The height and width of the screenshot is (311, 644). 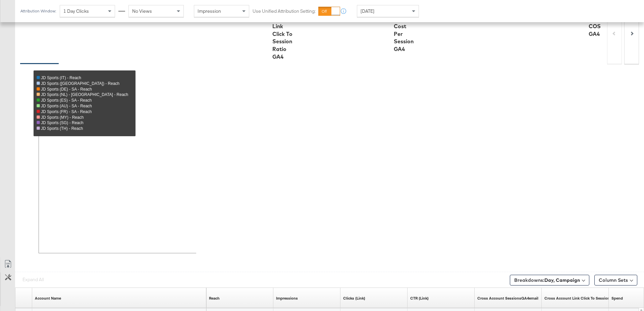 What do you see at coordinates (617, 298) in the screenshot?
I see `div: Spend` at bounding box center [617, 298].